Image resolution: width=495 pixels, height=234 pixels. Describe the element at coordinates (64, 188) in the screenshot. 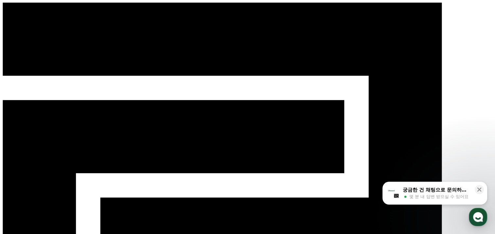

I see `a: 대화` at that location.